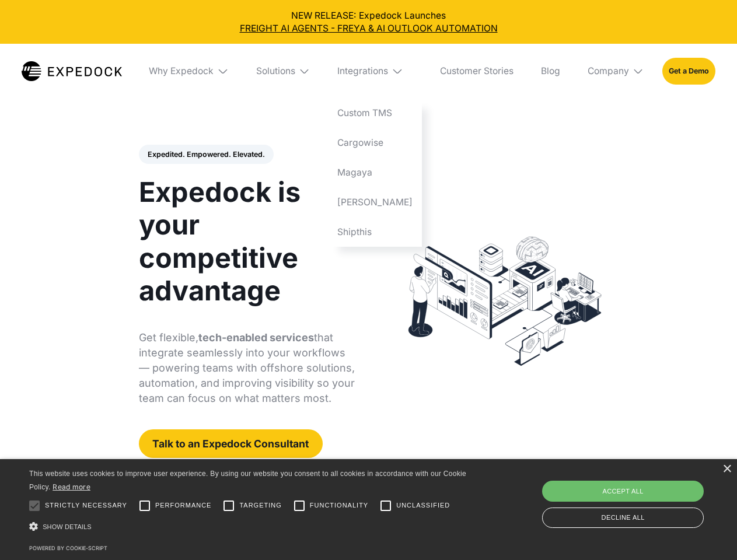 The image size is (737, 560). What do you see at coordinates (688, 70) in the screenshot?
I see `a: Get a Demo` at bounding box center [688, 70].